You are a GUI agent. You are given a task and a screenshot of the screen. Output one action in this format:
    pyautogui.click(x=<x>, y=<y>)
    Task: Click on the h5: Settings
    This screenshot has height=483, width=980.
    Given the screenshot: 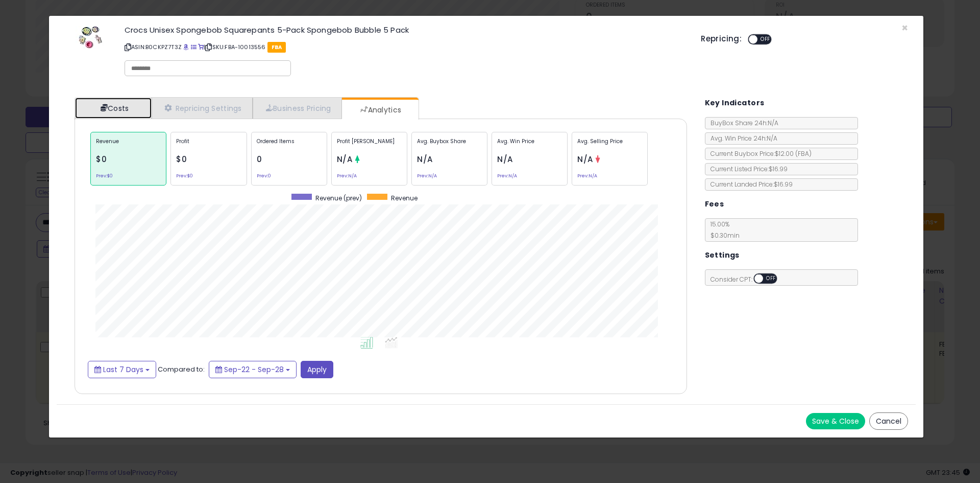 What is the action you would take?
    pyautogui.click(x=722, y=255)
    